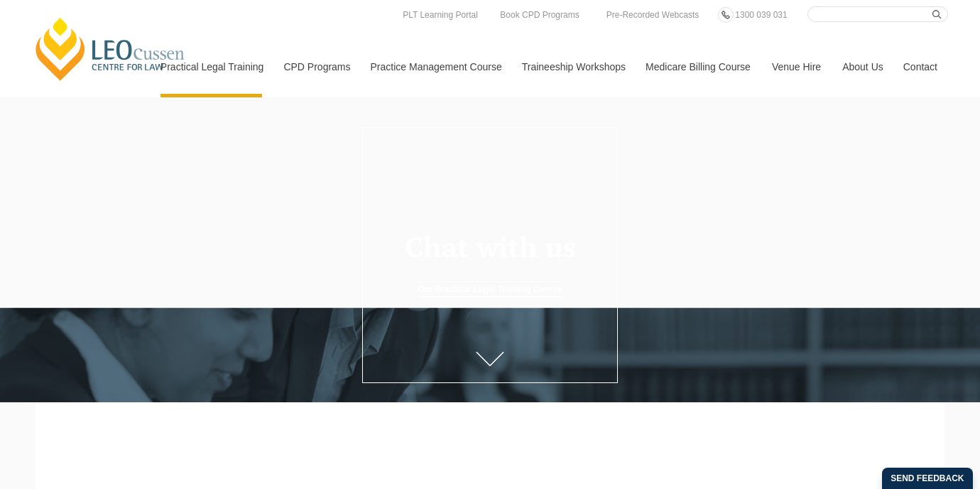  Describe the element at coordinates (316, 67) in the screenshot. I see `a: CPD Programs` at that location.